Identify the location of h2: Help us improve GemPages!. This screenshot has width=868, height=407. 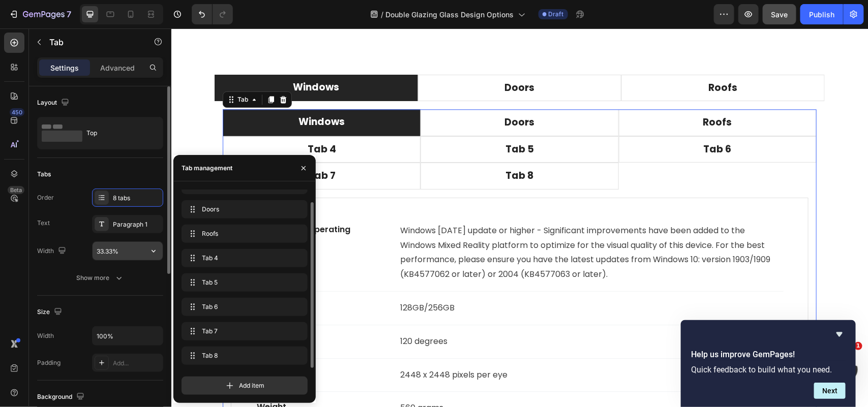
(768, 355).